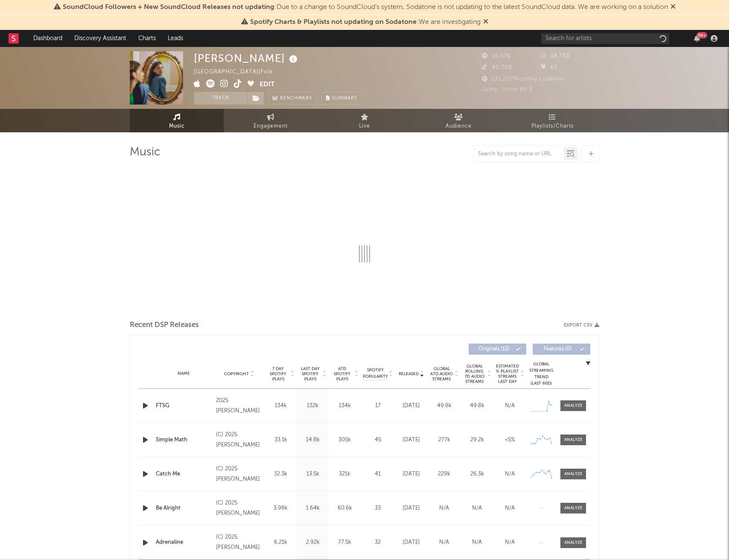 This screenshot has width=729, height=560. I want to click on div: 6.21k, so click(280, 543).